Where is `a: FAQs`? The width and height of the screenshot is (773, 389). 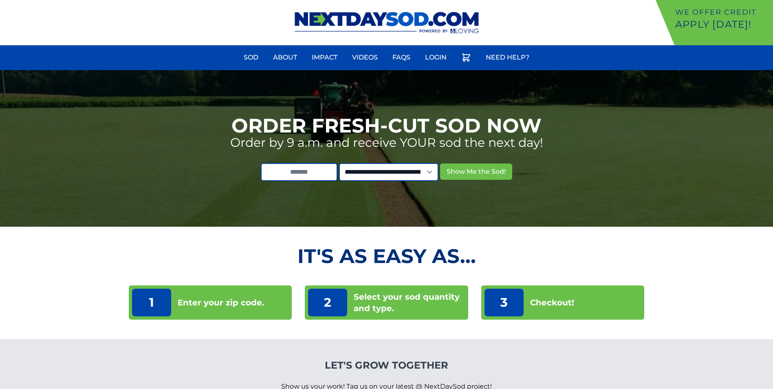
a: FAQs is located at coordinates (401, 57).